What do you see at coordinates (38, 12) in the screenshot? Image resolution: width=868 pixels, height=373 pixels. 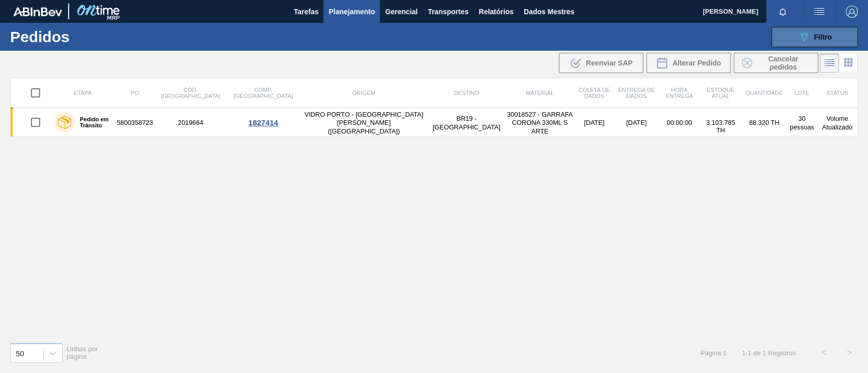 I see `img: TNhmsLtSVTkK8tSr43FrP2fwEKptu5GPRR3wAAAABJRU5ErkJggg==` at bounding box center [38, 12].